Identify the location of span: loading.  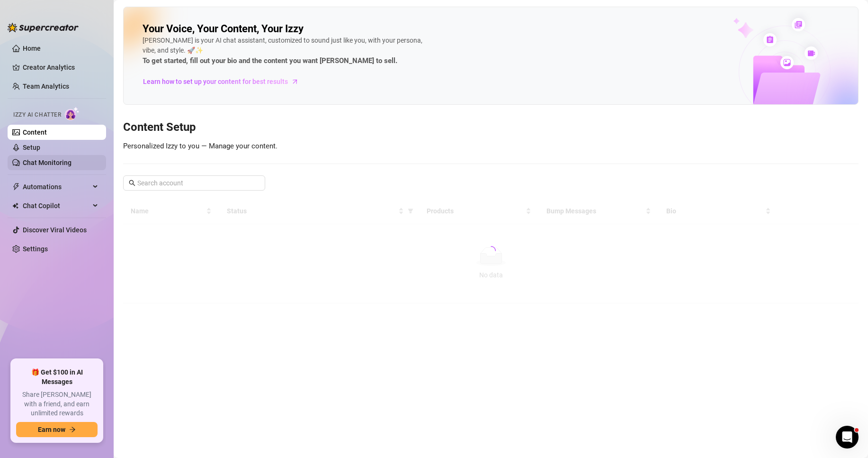
(491, 251).